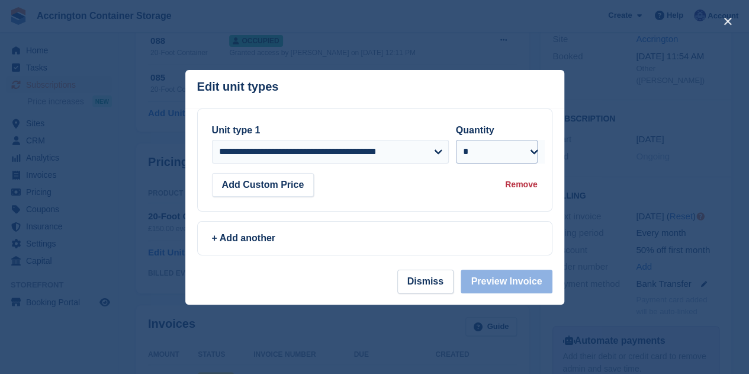 This screenshot has height=374, width=749. What do you see at coordinates (521, 184) in the screenshot?
I see `div: Remove` at bounding box center [521, 184].